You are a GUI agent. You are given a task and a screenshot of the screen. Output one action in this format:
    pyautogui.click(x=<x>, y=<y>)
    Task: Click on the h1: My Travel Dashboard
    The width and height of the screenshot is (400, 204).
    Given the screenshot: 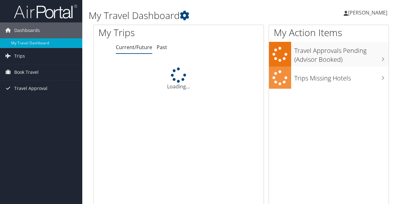 What is the action you would take?
    pyautogui.click(x=190, y=16)
    